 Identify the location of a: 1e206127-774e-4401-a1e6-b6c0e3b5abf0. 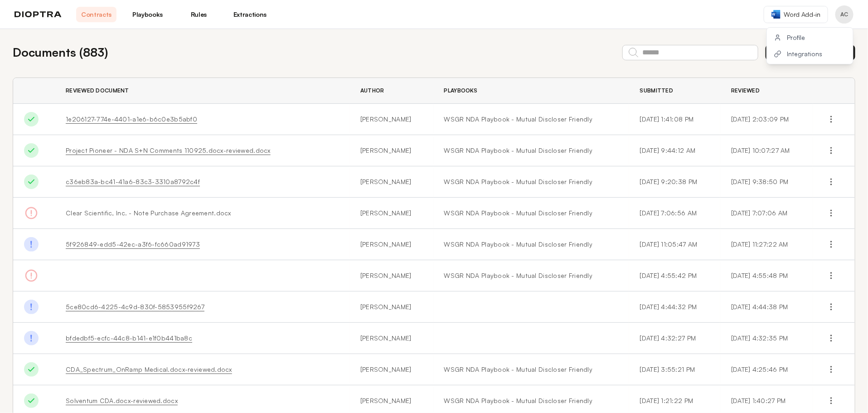
(132, 119).